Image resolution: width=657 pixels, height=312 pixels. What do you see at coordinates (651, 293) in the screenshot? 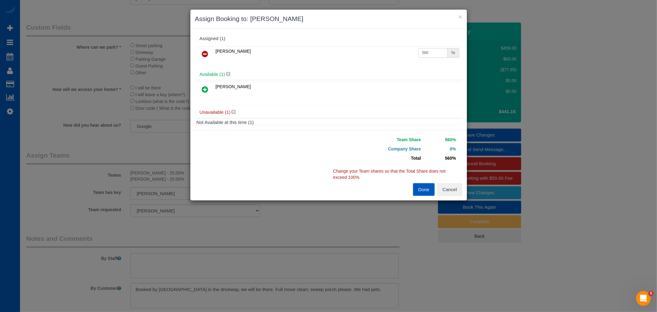
I see `span: 5` at bounding box center [651, 293].